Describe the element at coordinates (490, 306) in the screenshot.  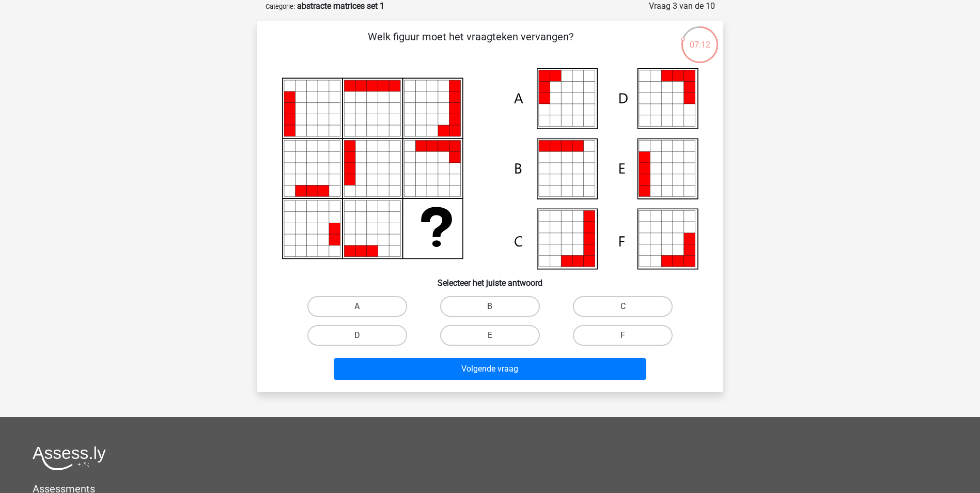
I see `label: B` at that location.